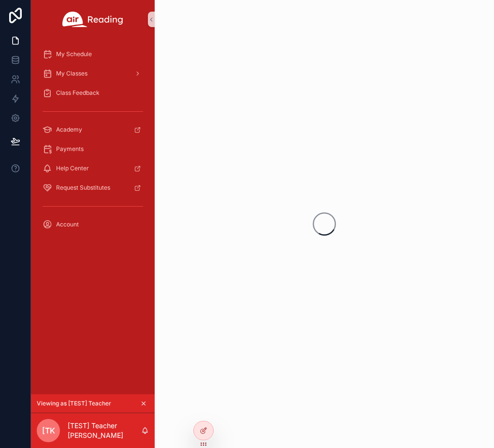 The height and width of the screenshot is (448, 494). What do you see at coordinates (69, 129) in the screenshot?
I see `span: Academy` at bounding box center [69, 129].